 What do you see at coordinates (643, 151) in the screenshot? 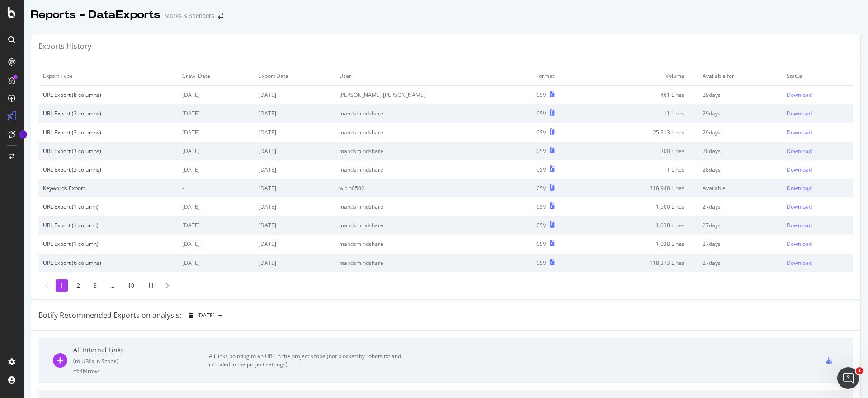
I see `td: 300 Lines` at bounding box center [643, 151].